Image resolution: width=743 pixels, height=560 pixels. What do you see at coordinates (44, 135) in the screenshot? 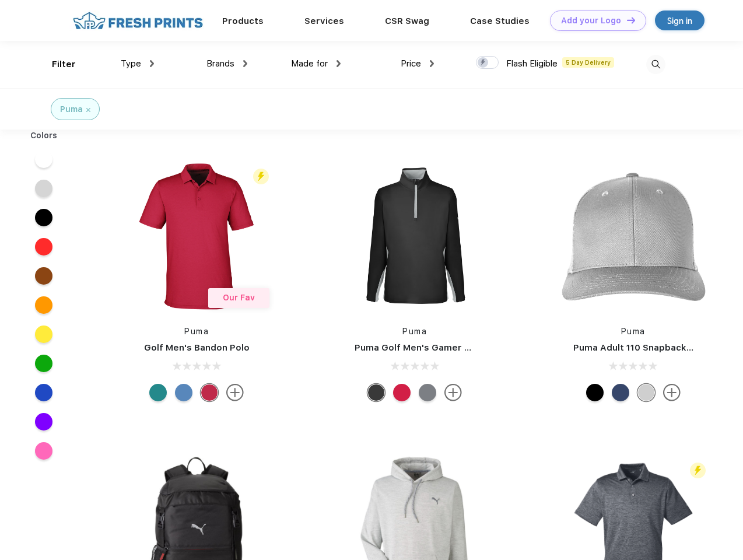
I see `div: Colors` at bounding box center [44, 135].